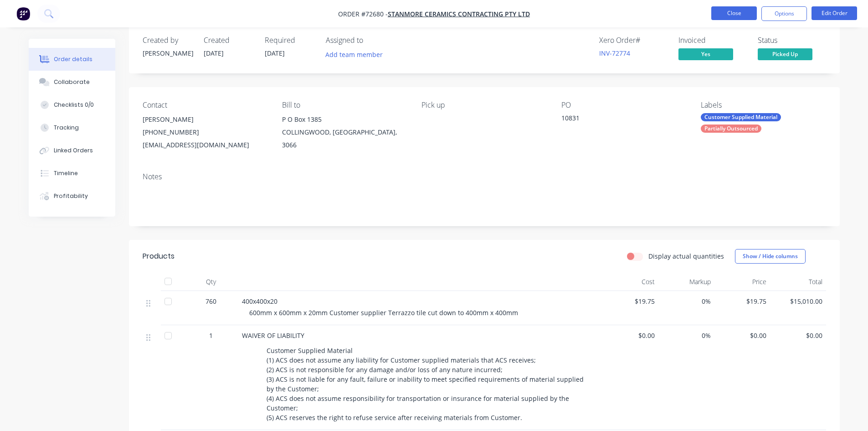  I want to click on span: 1, so click(211, 335).